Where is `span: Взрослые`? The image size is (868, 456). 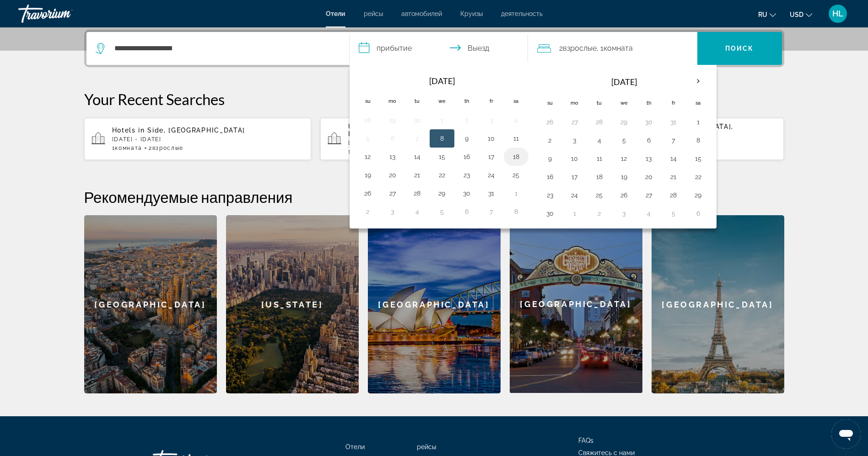 span: Взрослые is located at coordinates (580, 48).